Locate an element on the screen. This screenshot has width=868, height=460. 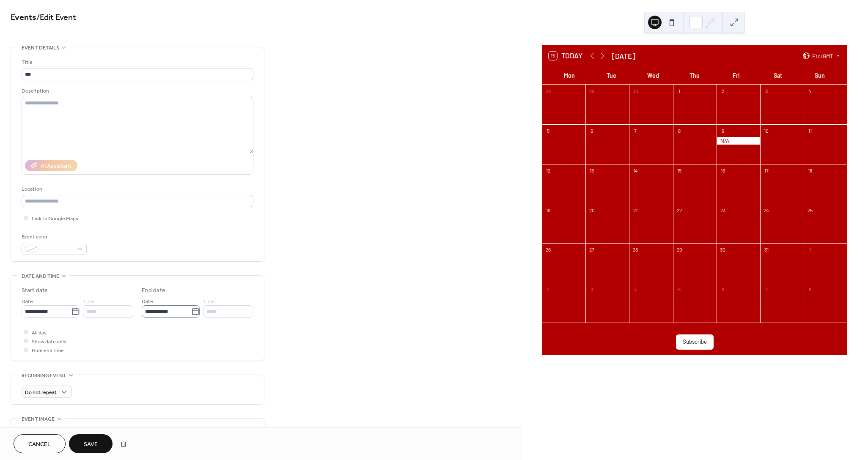
span: Hide end time is located at coordinates (48, 350).